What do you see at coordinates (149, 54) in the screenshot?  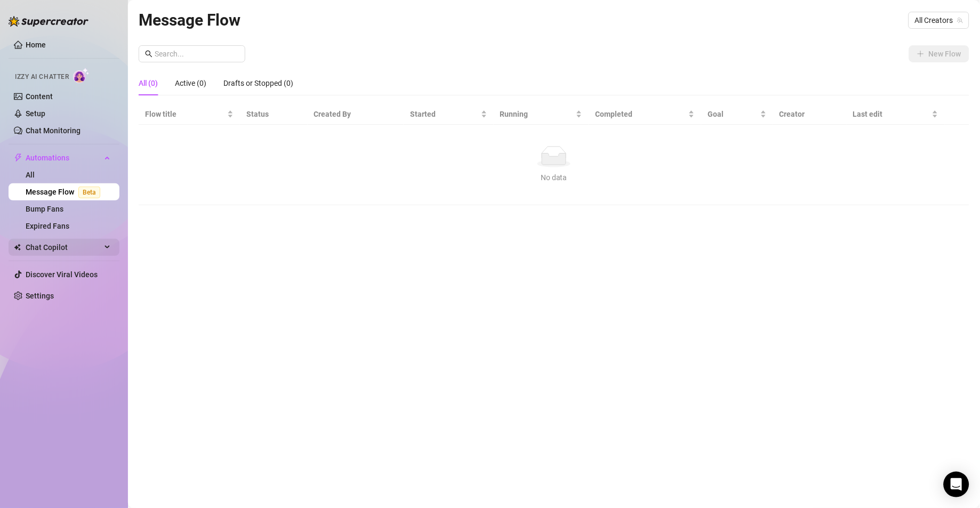 I see `span: search` at bounding box center [149, 54].